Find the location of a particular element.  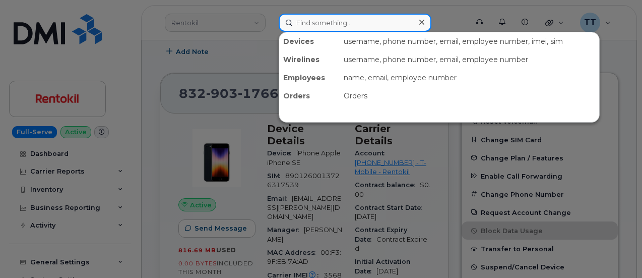

div: name, email, employee number is located at coordinates (469, 78).